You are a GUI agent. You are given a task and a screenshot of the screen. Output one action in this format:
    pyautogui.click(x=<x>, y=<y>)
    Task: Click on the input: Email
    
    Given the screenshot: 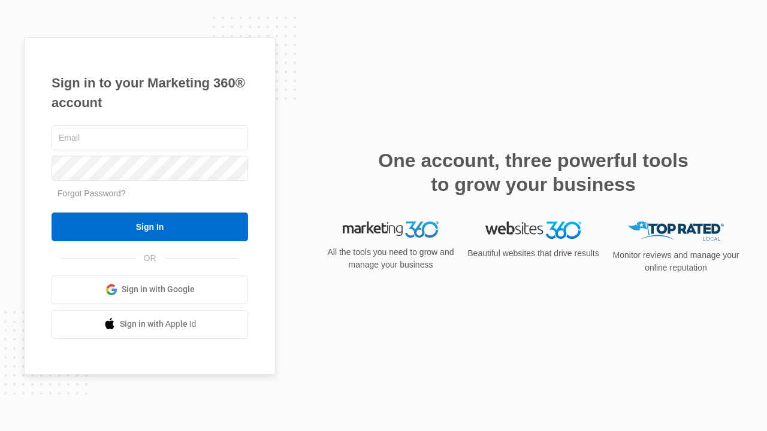 What is the action you would take?
    pyautogui.click(x=150, y=138)
    